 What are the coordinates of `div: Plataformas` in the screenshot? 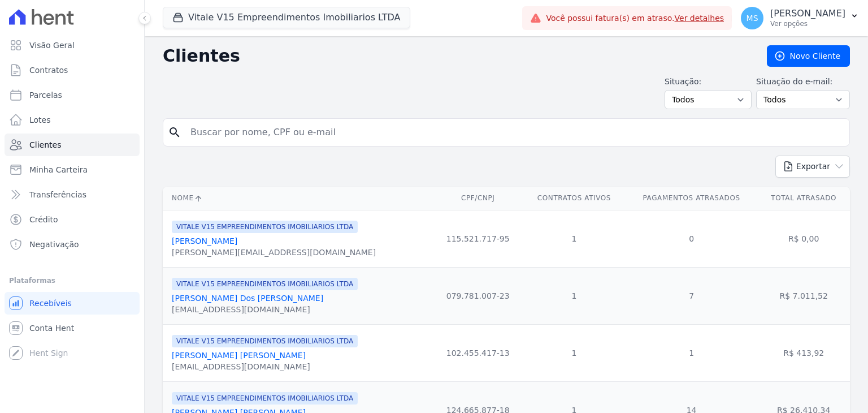 It's located at (72, 280).